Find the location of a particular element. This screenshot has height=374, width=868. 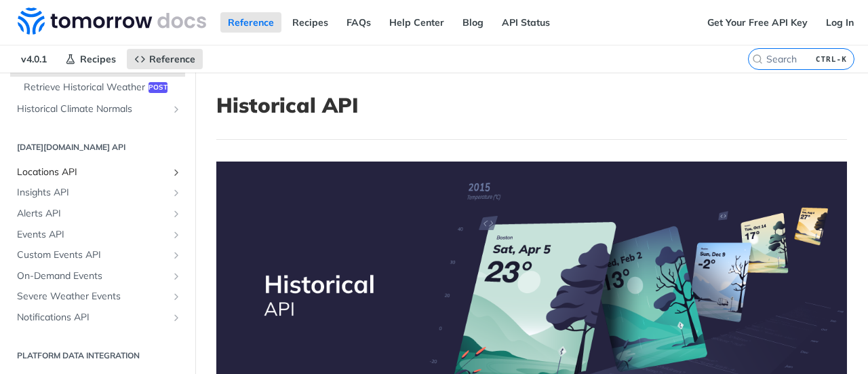

button: Show subpages for Notifications API is located at coordinates (176, 317).